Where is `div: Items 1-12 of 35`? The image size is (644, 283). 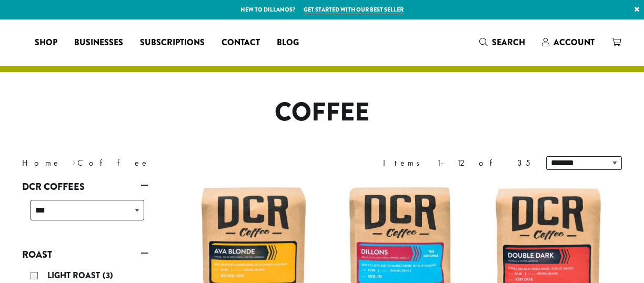
div: Items 1-12 of 35 is located at coordinates (456, 163).